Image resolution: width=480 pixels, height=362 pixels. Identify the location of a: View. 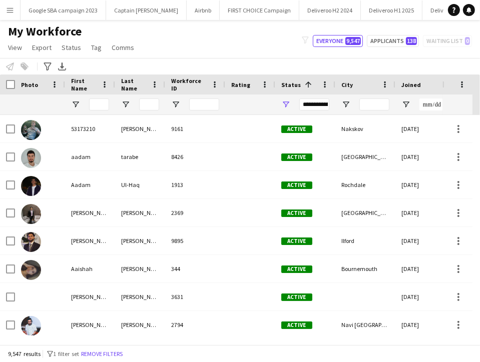
(15, 48).